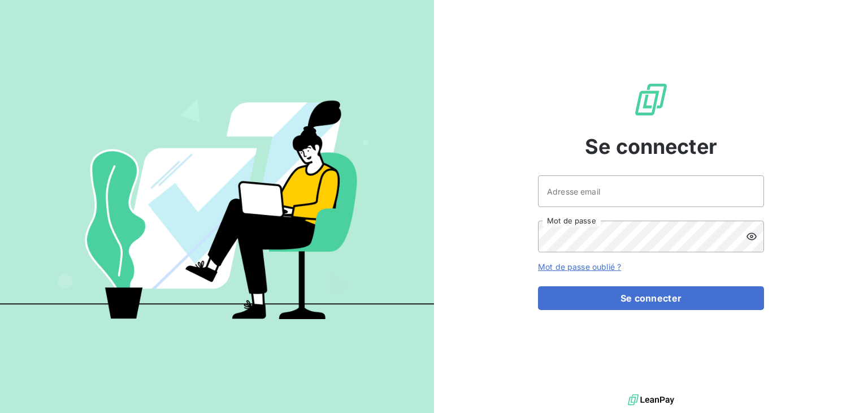  What do you see at coordinates (652, 192) in the screenshot?
I see `input: placeholder` at bounding box center [652, 192].